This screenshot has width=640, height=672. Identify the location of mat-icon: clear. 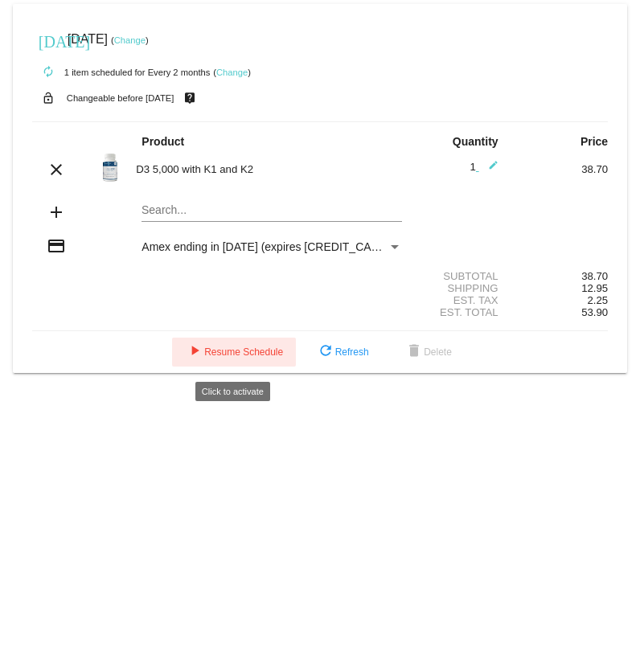
(56, 169).